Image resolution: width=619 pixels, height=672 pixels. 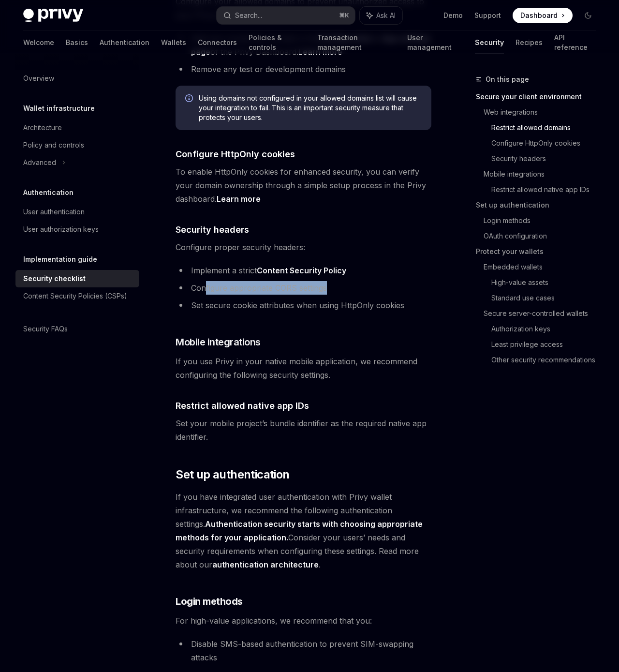 What do you see at coordinates (544, 236) in the screenshot?
I see `a: OAuth configuration` at bounding box center [544, 236].